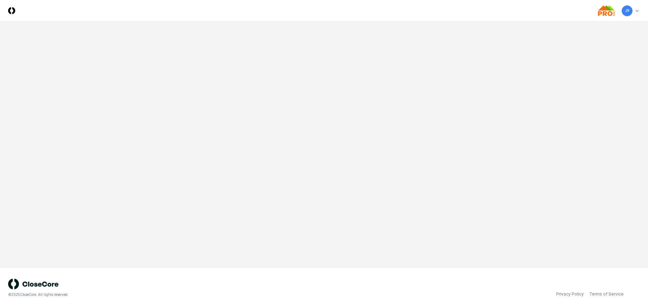 Image resolution: width=648 pixels, height=308 pixels. I want to click on div: © 2025 CloseCore. All rights reserved., so click(166, 294).